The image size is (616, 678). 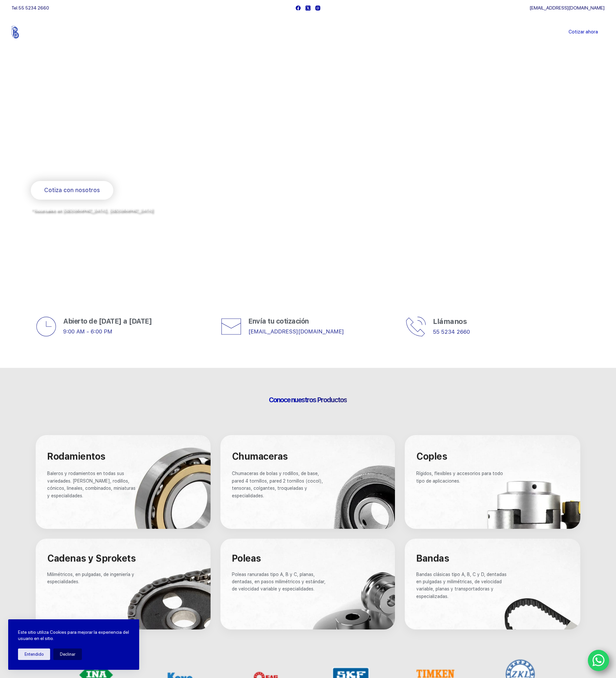 I want to click on span: Milimétricos, en pulgadas, de ingeniería y especialidades., so click(x=91, y=578).